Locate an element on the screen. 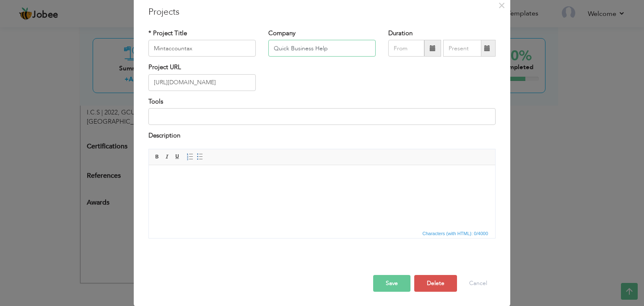 The image size is (644, 306). button: Delete is located at coordinates (436, 283).